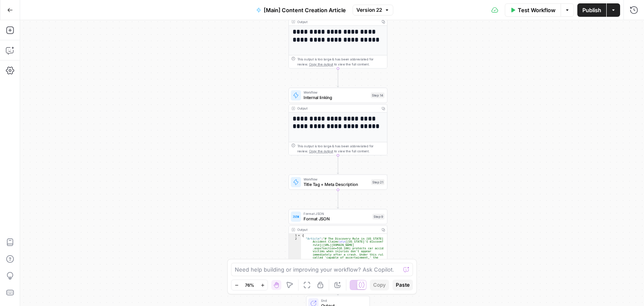  I want to click on span: Test Workflow, so click(537, 10).